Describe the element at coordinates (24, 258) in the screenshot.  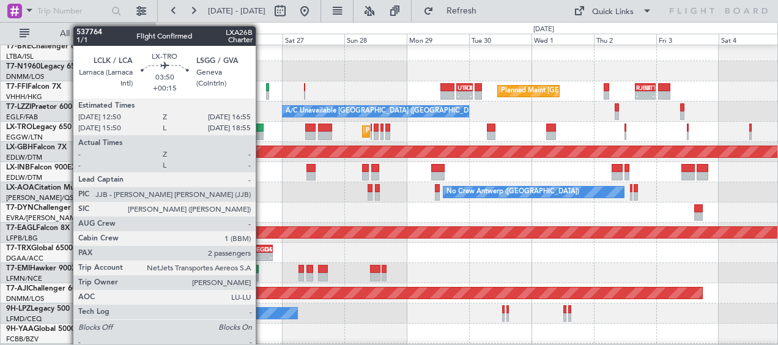
I see `a: DGAA/ACC` at that location.